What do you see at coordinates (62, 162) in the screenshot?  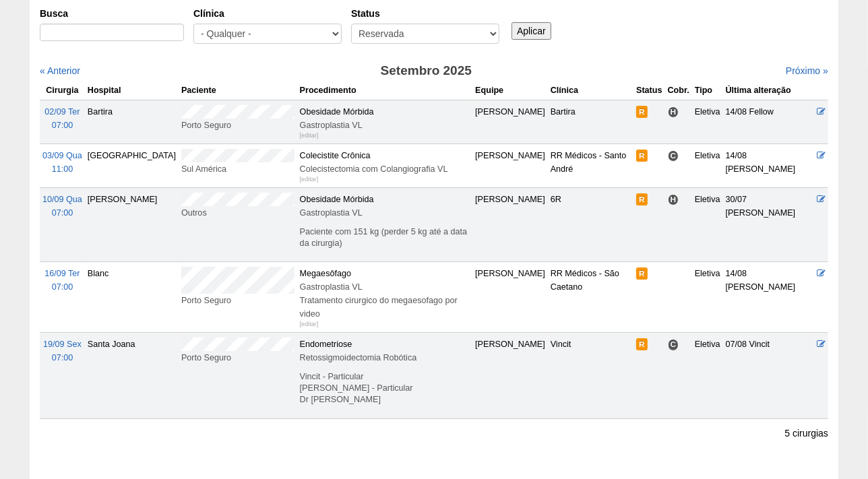 I see `a: 03/09 Qua 11:00` at bounding box center [62, 162].